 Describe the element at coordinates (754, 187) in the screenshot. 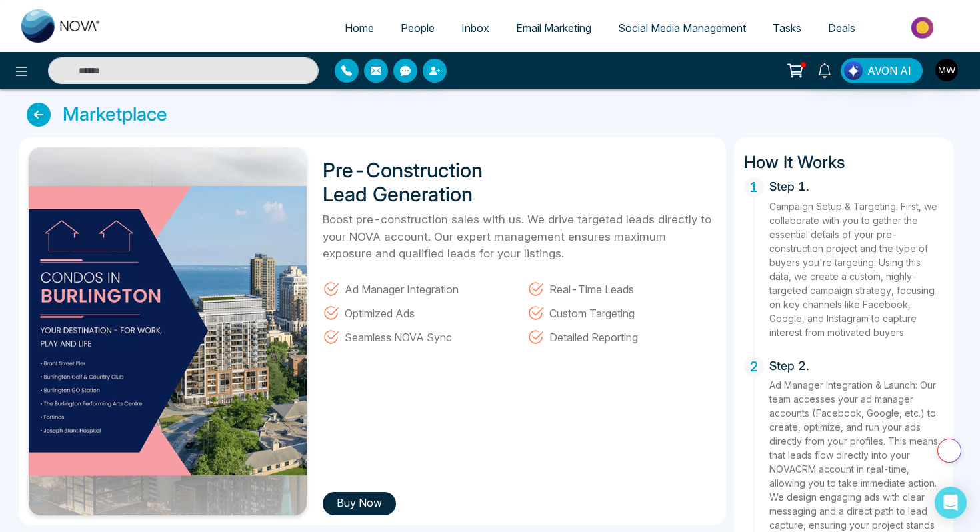

I see `span: 1` at that location.